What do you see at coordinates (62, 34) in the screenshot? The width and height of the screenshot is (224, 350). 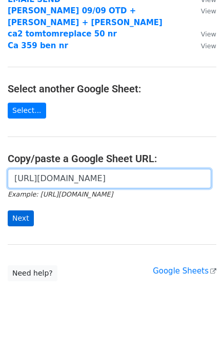 I see `strong: ca2 tomtomreplace 50 nr` at bounding box center [62, 34].